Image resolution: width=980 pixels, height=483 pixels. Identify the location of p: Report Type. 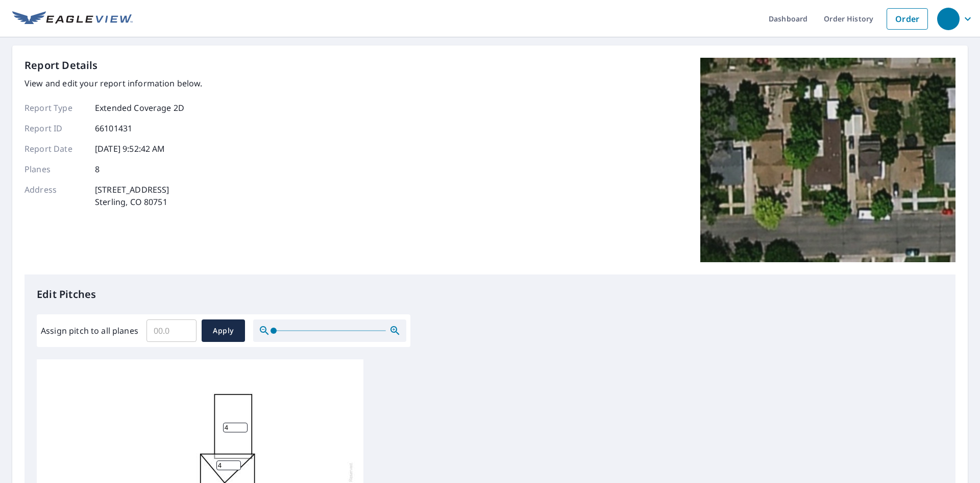
(55, 108).